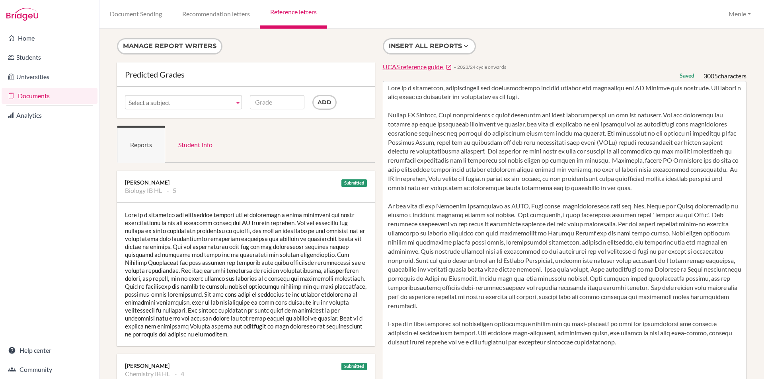 This screenshot has height=379, width=764. I want to click on a: Documents, so click(49, 96).